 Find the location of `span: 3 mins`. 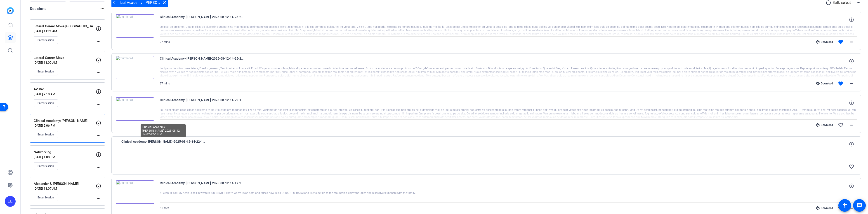

span: 3 mins is located at coordinates (164, 125).